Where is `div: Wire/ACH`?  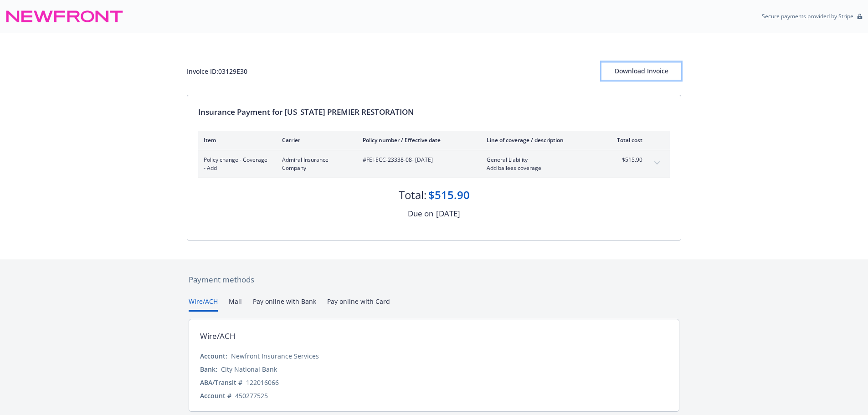 div: Wire/ACH is located at coordinates (218, 336).